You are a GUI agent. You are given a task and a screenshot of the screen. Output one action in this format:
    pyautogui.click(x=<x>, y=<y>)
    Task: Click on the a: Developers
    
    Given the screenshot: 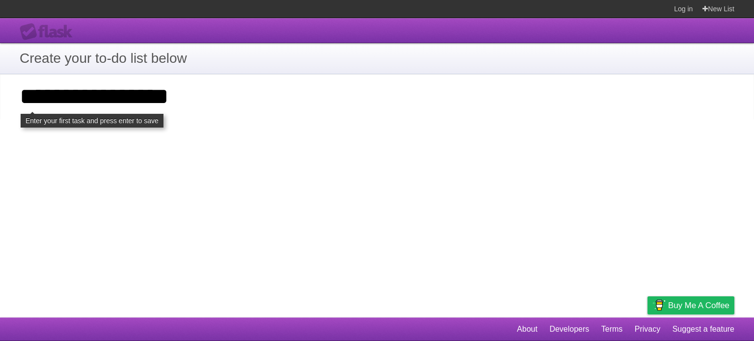 What is the action you would take?
    pyautogui.click(x=569, y=330)
    